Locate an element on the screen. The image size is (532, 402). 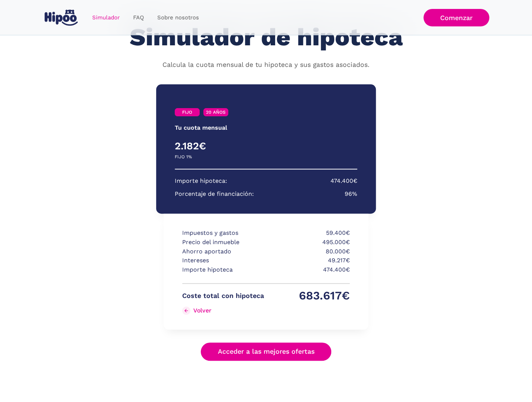
a: Acceder a las mejores ofertas is located at coordinates (266, 352).